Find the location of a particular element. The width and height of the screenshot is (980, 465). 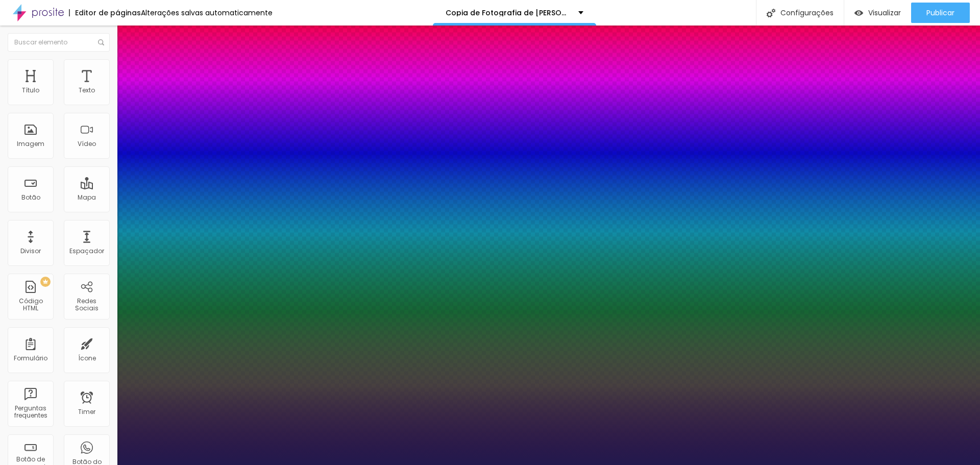

div: Timer is located at coordinates (87, 412).